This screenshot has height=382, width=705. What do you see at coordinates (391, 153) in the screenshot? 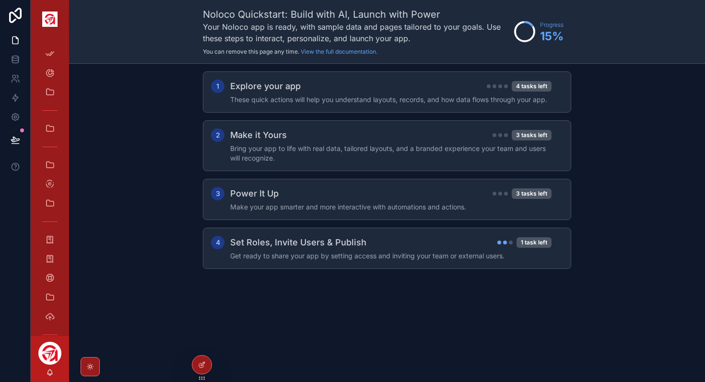
I see `h4: Bring your app to life with real data, tailored layouts, and a branded experience your team and u...` at bounding box center [391, 153].